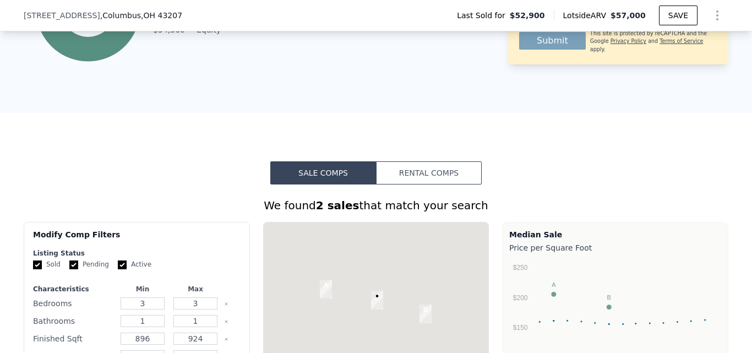 The width and height of the screenshot is (752, 353). I want to click on div: Min, so click(143, 289).